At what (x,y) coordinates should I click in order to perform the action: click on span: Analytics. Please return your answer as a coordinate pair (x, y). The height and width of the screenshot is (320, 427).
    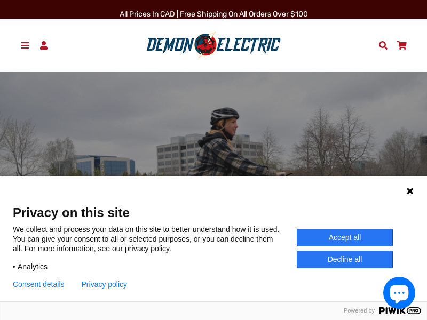
    Looking at the image, I should click on (33, 267).